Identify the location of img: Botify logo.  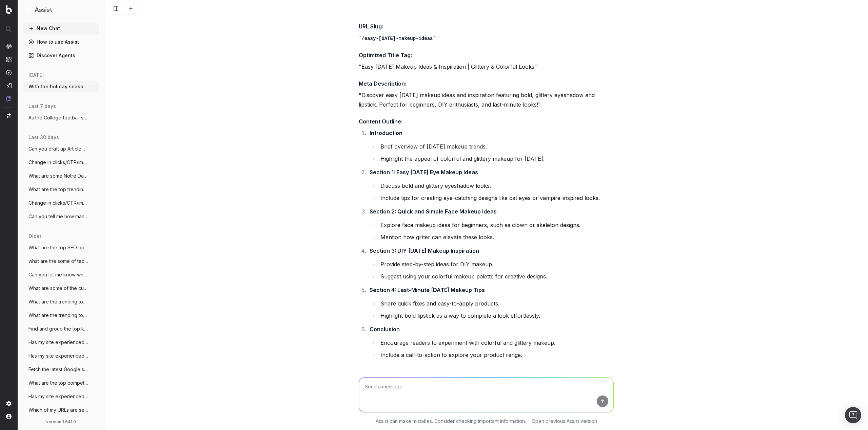
(9, 10).